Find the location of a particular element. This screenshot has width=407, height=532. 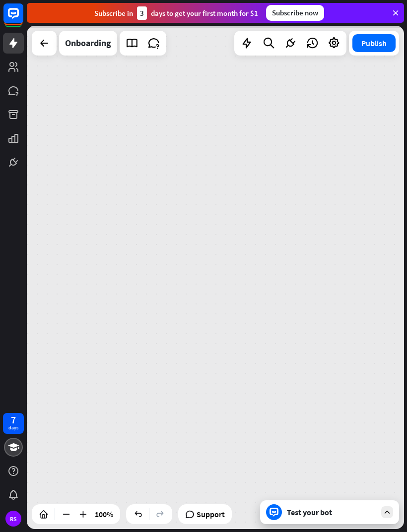

div: days is located at coordinates (13, 428).